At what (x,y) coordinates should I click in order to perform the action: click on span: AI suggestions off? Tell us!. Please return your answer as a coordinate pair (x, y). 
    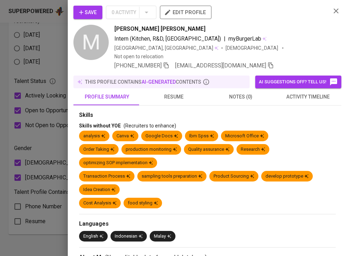
    Looking at the image, I should click on (298, 82).